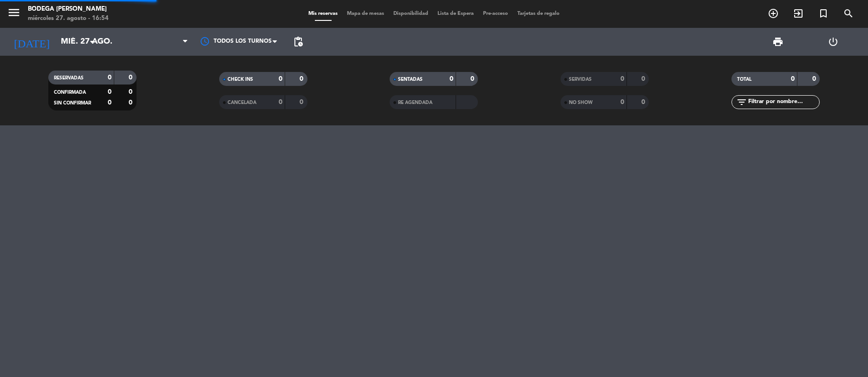 This screenshot has width=868, height=377. I want to click on span: Disponibilidad, so click(410, 13).